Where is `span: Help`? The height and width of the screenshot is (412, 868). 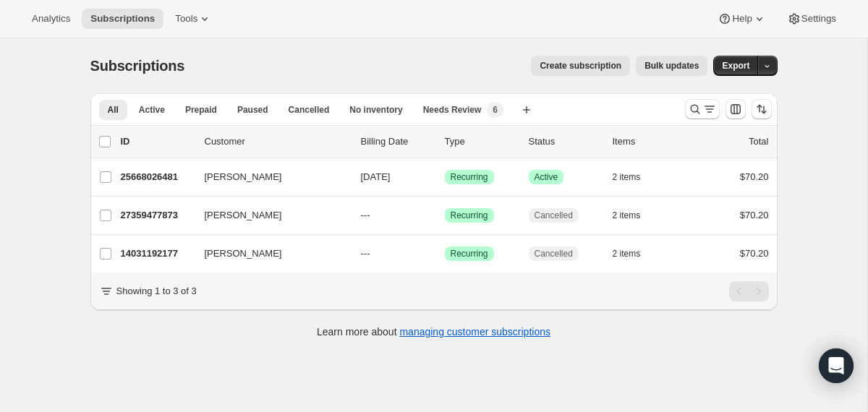
span: Help is located at coordinates (742, 18).